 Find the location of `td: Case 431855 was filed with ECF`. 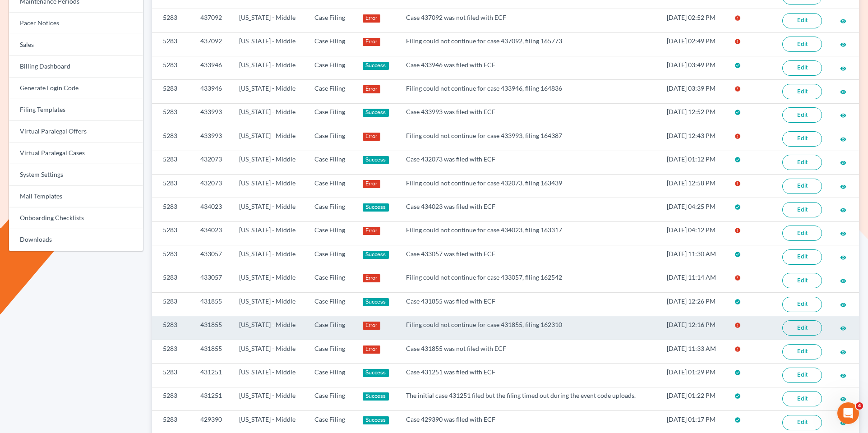

td: Case 431855 was filed with ECF is located at coordinates (529, 305).